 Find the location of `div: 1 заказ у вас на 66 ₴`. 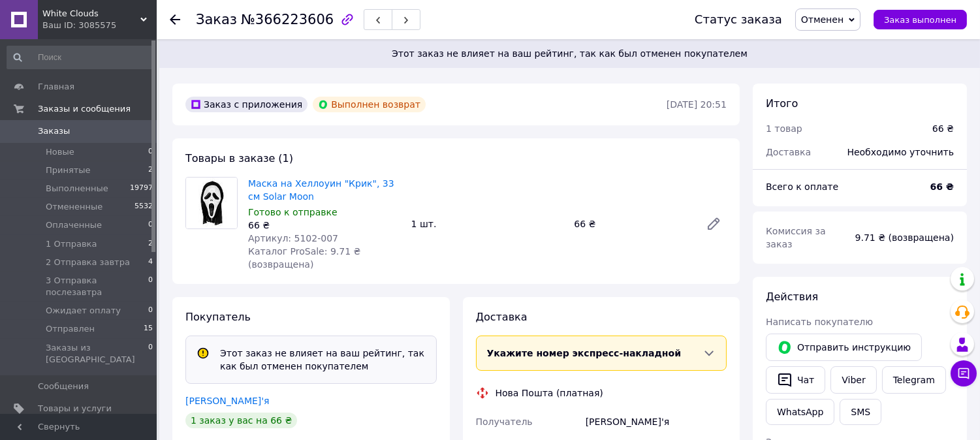

div: 1 заказ у вас на 66 ₴ is located at coordinates (241, 421).